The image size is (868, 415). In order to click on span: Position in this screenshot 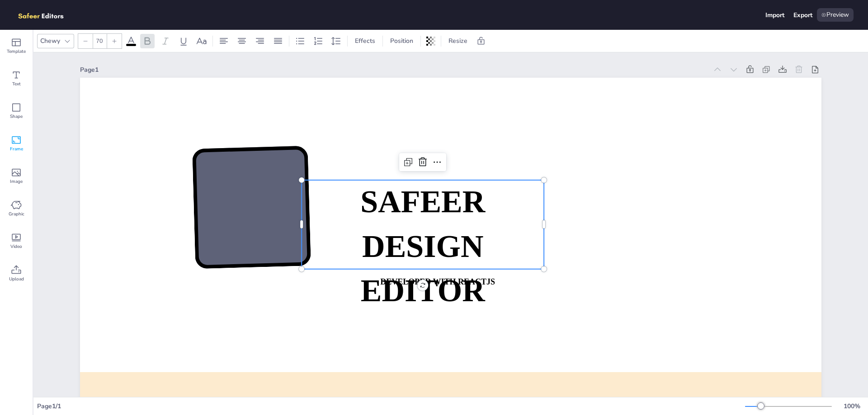, I will do `click(402, 41)`.